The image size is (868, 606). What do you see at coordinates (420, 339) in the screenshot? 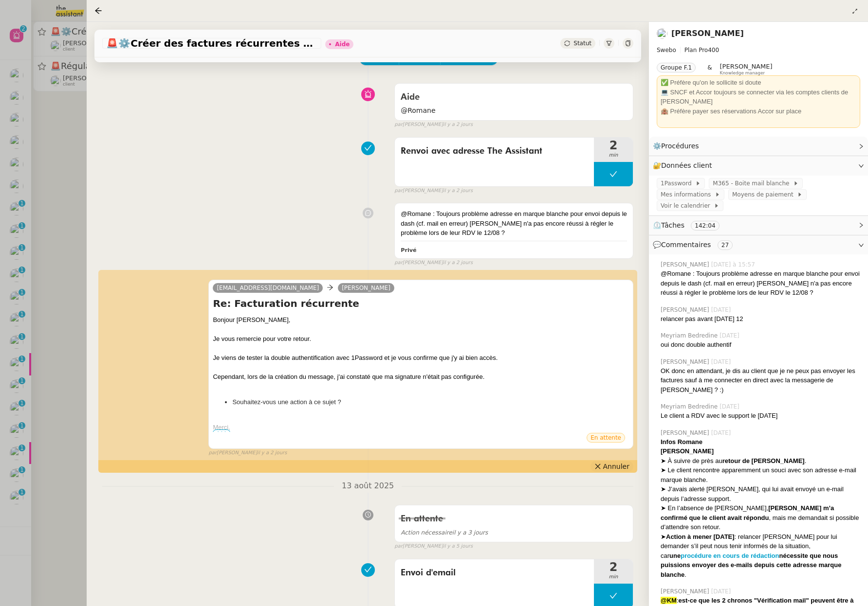
I see `div: Je vous remercie pour votre retour.` at bounding box center [420, 339].